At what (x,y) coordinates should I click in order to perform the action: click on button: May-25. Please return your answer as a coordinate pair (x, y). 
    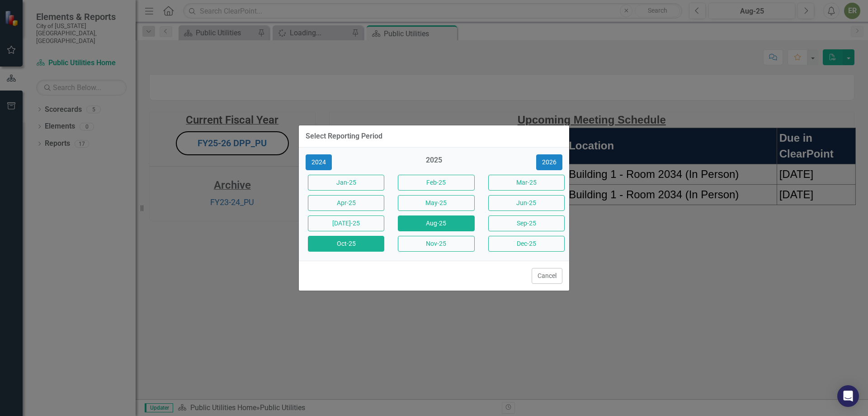
    Looking at the image, I should click on (435, 203).